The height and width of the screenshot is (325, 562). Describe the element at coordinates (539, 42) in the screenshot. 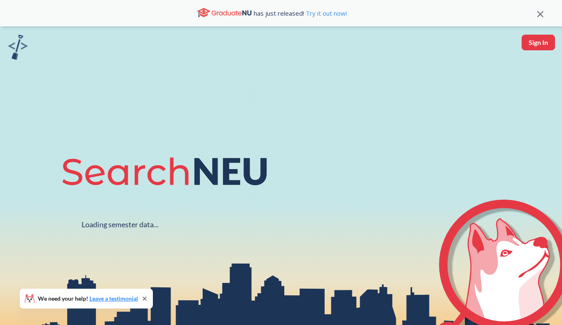

I see `button: Sign In` at that location.